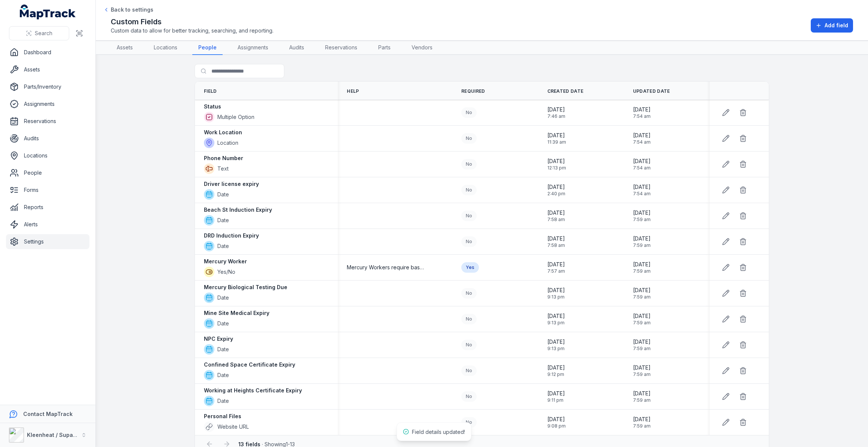 The height and width of the screenshot is (447, 868). I want to click on time: 20/09/2025, 7:54:55 am, so click(642, 190).